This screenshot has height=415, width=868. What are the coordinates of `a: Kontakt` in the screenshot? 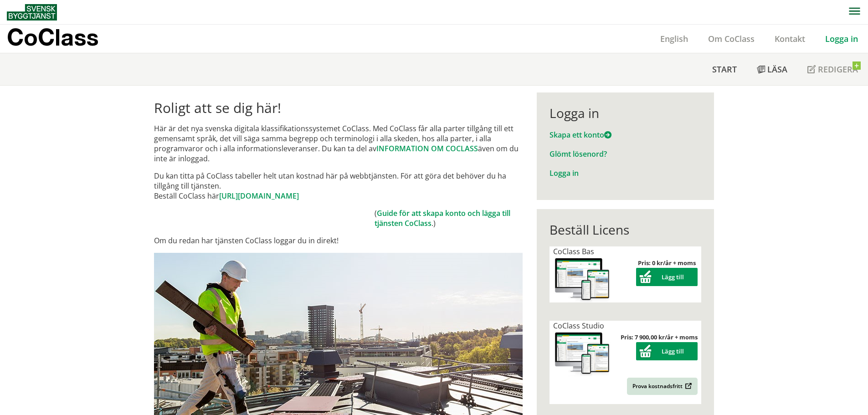 It's located at (790, 38).